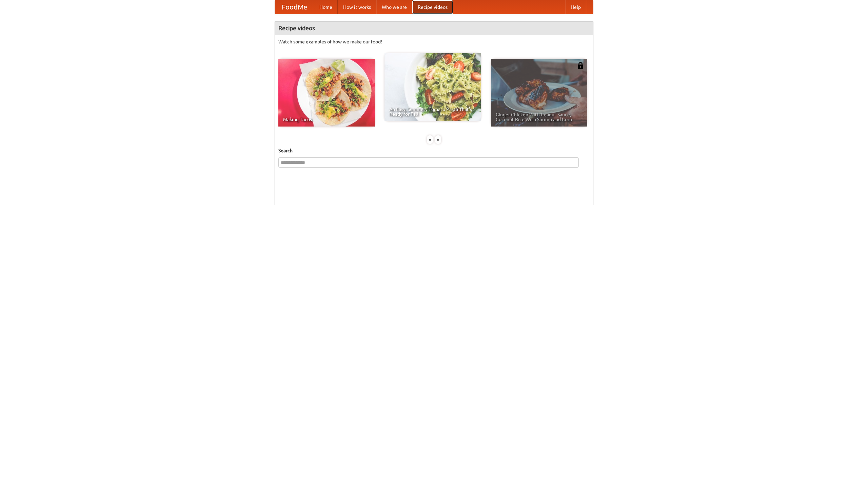 Image resolution: width=868 pixels, height=480 pixels. Describe the element at coordinates (432, 87) in the screenshot. I see `a: An Easy, Summery Tomato Pasta That's Ready for Fall` at that location.